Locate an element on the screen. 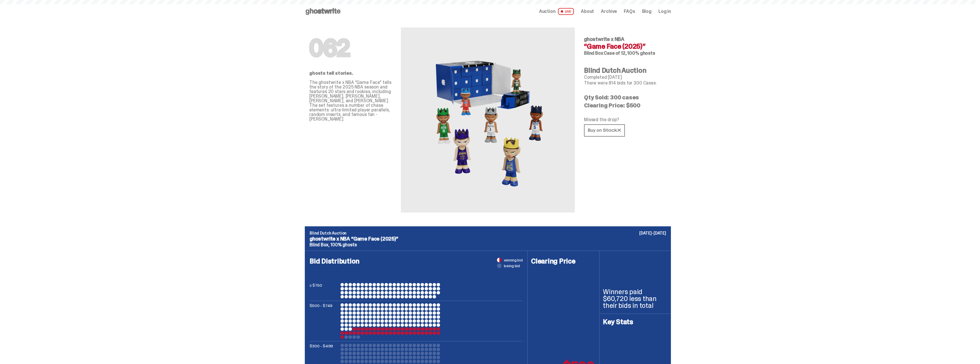 The image size is (980, 364). a: Auction LIVE is located at coordinates (557, 11).